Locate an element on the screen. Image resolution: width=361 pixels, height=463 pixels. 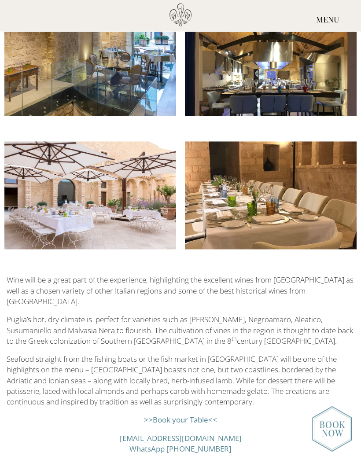
img: Cortile_set-table_950x600.jpg is located at coordinates (90, 195).